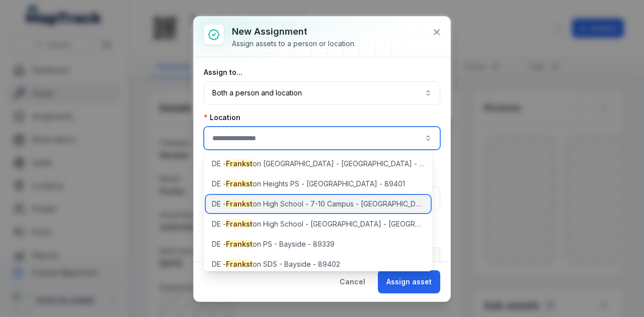  I want to click on span: DE - on SDS - Bayside - 89402, so click(275, 264).